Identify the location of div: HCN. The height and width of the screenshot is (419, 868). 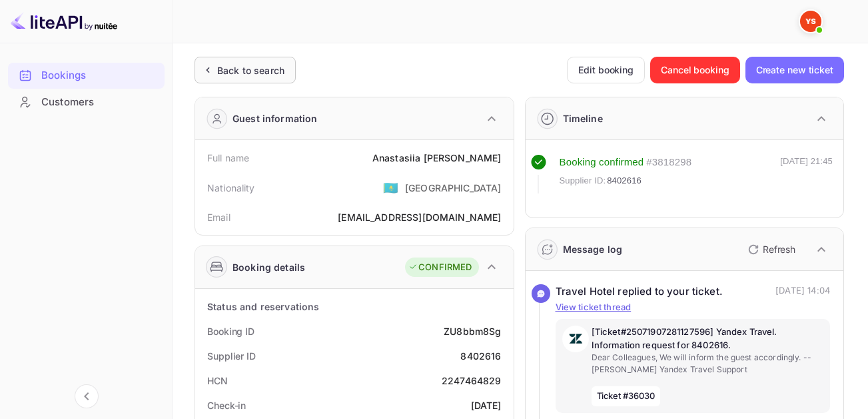
(217, 380).